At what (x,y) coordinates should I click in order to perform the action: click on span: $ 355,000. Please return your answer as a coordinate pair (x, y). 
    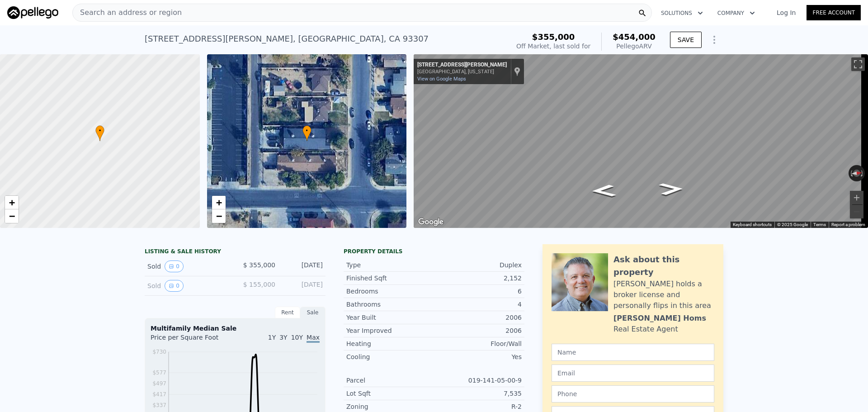
    Looking at the image, I should click on (259, 265).